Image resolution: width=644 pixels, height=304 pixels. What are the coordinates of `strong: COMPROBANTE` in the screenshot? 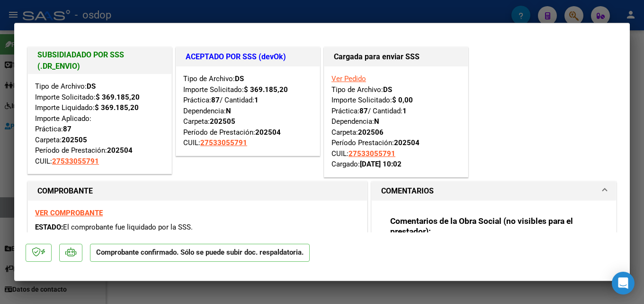 It's located at (65, 190).